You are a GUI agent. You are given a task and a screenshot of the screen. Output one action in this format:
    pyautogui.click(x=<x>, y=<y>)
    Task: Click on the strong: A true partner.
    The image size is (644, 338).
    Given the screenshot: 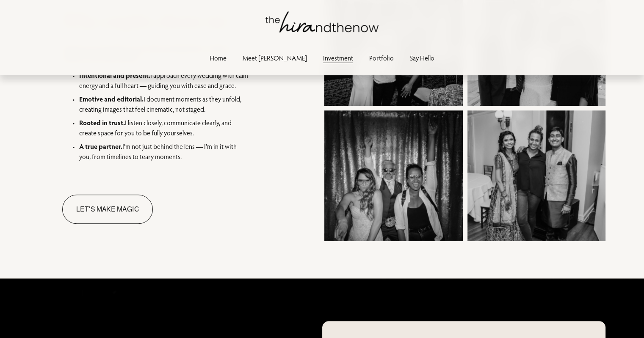 What is the action you would take?
    pyautogui.click(x=101, y=146)
    